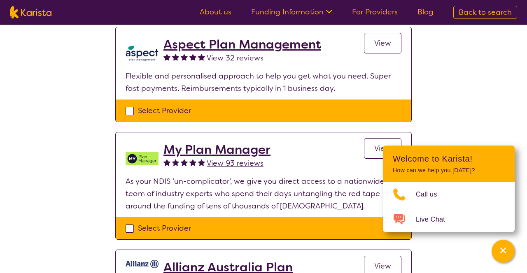 The height and width of the screenshot is (273, 527). What do you see at coordinates (485, 12) in the screenshot?
I see `span: Back to search` at bounding box center [485, 12].